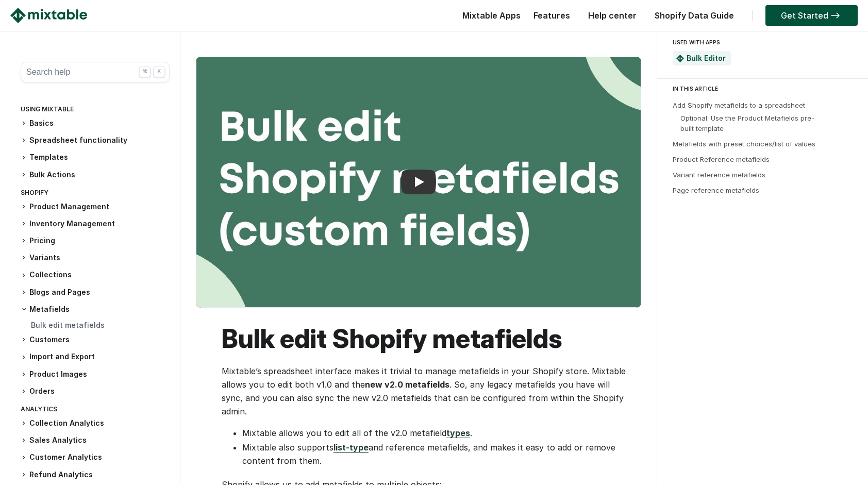 The width and height of the screenshot is (868, 485). I want to click on h3: Collection Analytics, so click(95, 424).